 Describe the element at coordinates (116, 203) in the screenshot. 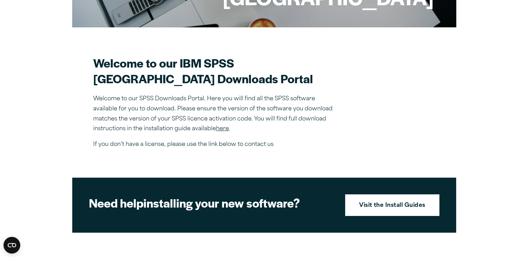

I see `strong: Need help` at that location.